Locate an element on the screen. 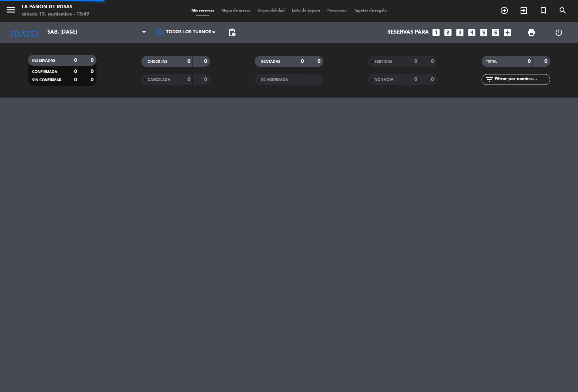  span: print is located at coordinates (531, 33).